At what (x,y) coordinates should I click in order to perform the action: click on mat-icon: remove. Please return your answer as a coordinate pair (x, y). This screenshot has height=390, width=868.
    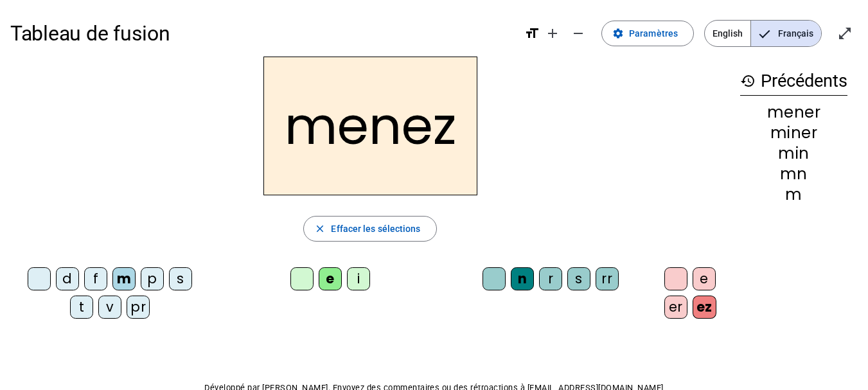
    Looking at the image, I should click on (579, 33).